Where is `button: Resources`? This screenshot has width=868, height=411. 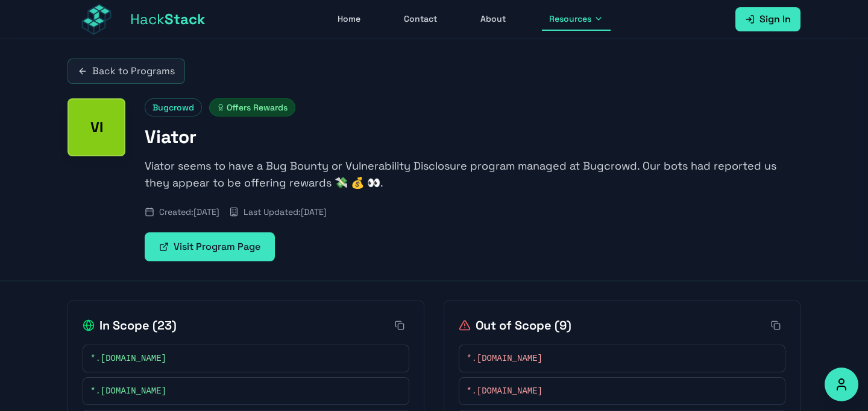 button: Resources is located at coordinates (576, 19).